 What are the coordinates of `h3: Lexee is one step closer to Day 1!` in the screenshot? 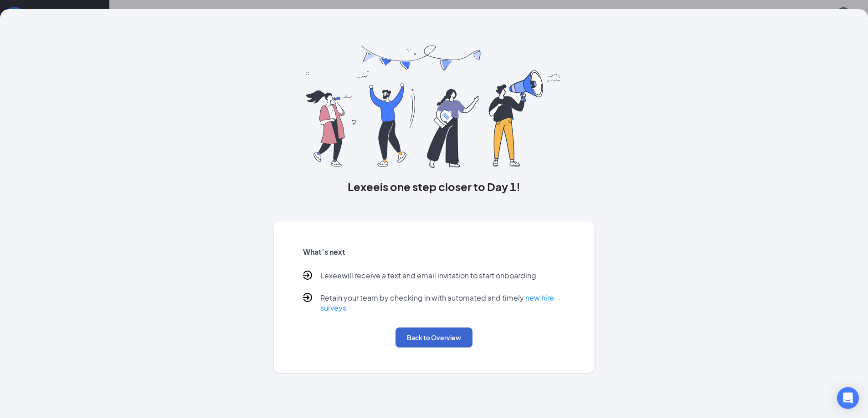 It's located at (434, 187).